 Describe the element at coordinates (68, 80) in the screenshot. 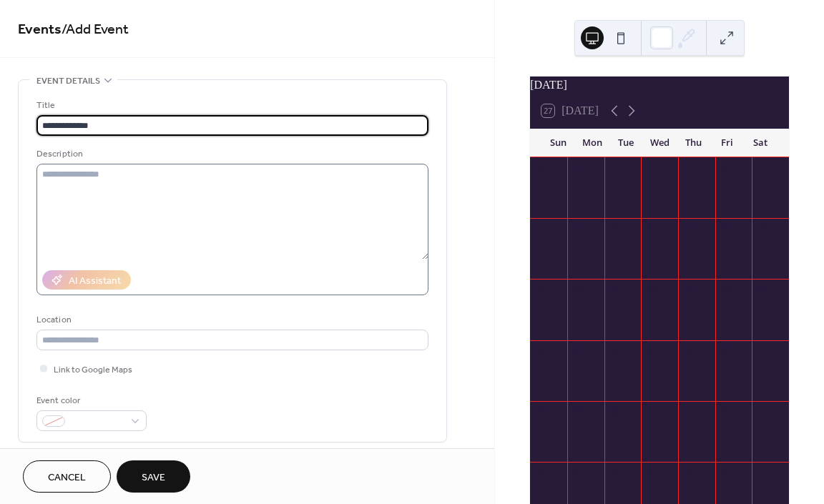

I see `span: Event details` at that location.